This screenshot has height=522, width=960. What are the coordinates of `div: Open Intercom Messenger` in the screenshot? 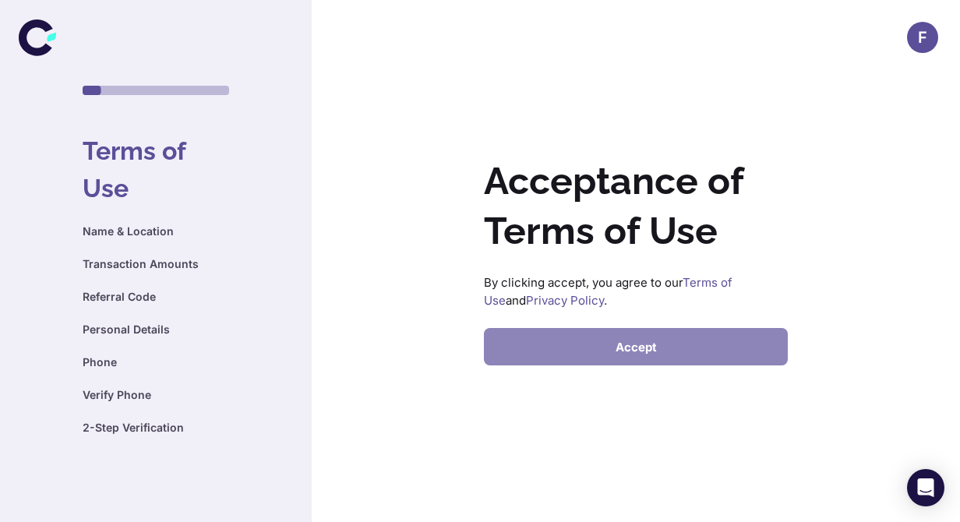 It's located at (926, 488).